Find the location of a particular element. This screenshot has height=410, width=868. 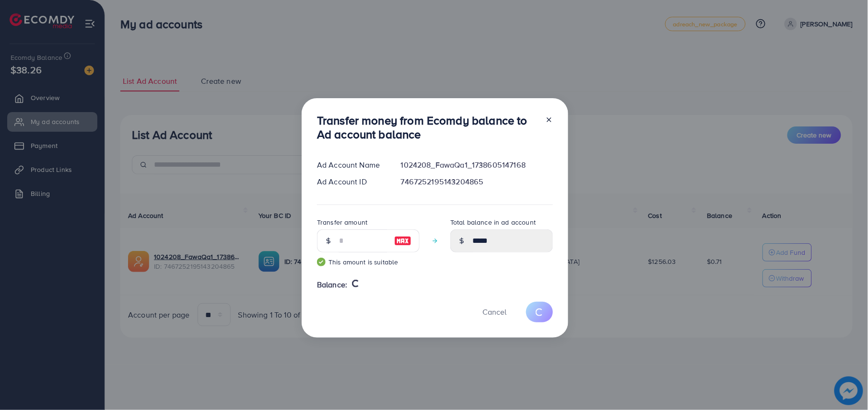

label: Transfer amount is located at coordinates (341, 223).